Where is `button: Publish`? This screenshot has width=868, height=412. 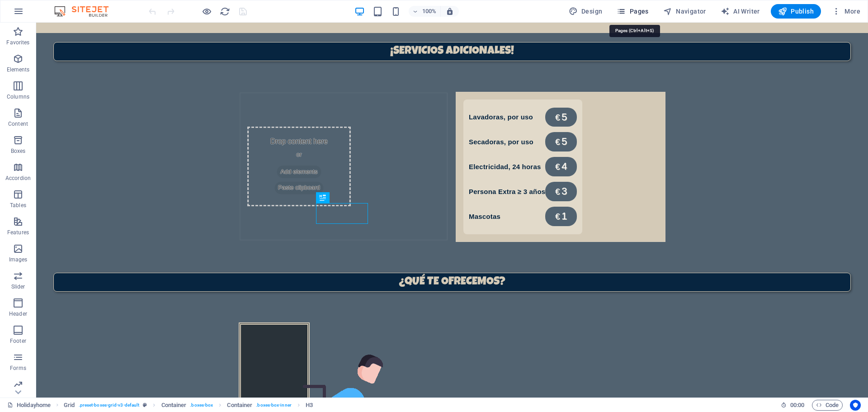
button: Publish is located at coordinates (796, 11).